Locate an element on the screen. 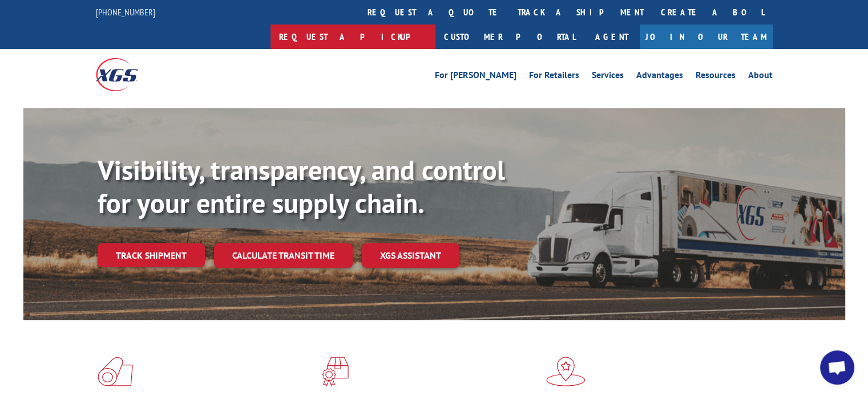 The width and height of the screenshot is (868, 396). img: xgs-icon-total-supply-chain-intelligence-red is located at coordinates (115, 372).